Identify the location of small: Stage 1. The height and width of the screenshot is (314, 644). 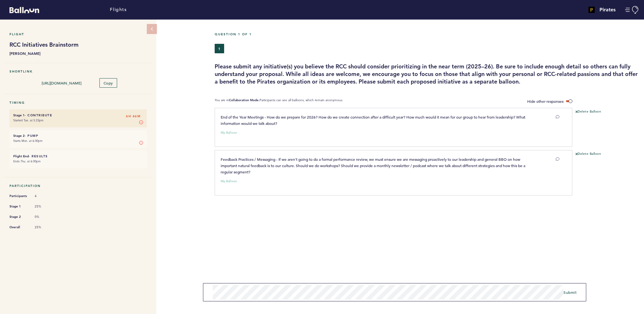
(19, 115).